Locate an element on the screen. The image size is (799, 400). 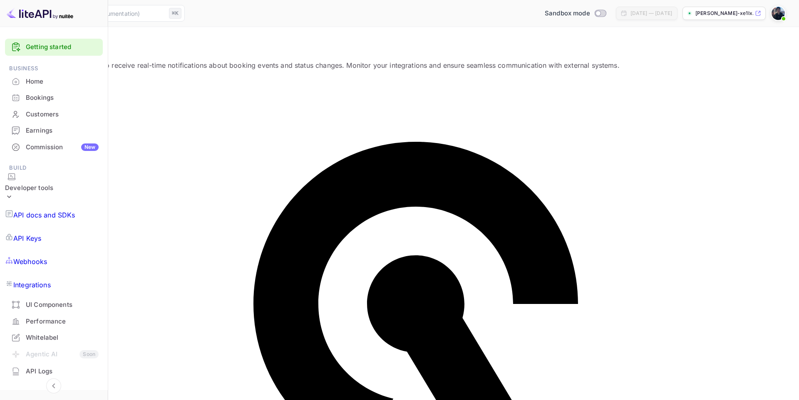
div: New is located at coordinates (90, 147).